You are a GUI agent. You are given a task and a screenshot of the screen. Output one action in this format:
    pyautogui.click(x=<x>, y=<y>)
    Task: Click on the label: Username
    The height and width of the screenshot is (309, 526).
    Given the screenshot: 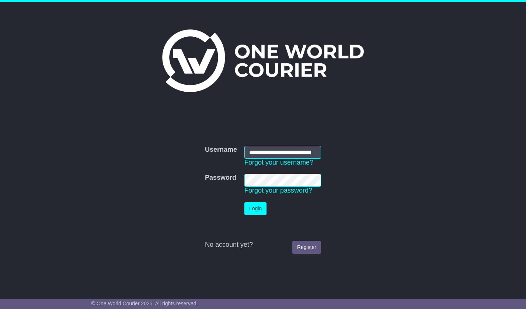 What is the action you would take?
    pyautogui.click(x=221, y=150)
    